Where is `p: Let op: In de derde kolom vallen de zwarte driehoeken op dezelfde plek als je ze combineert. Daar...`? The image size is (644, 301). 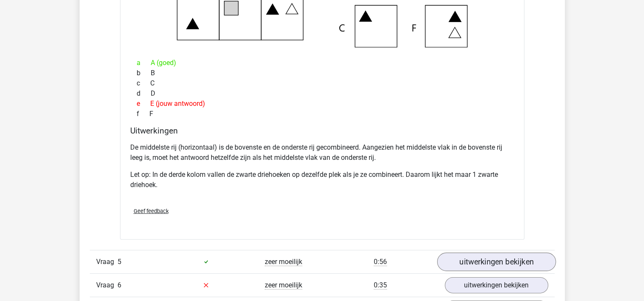
p: Let op: In de derde kolom vallen de zwarte driehoeken op dezelfde plek als je ze combineert. Daar... is located at coordinates (322, 180).